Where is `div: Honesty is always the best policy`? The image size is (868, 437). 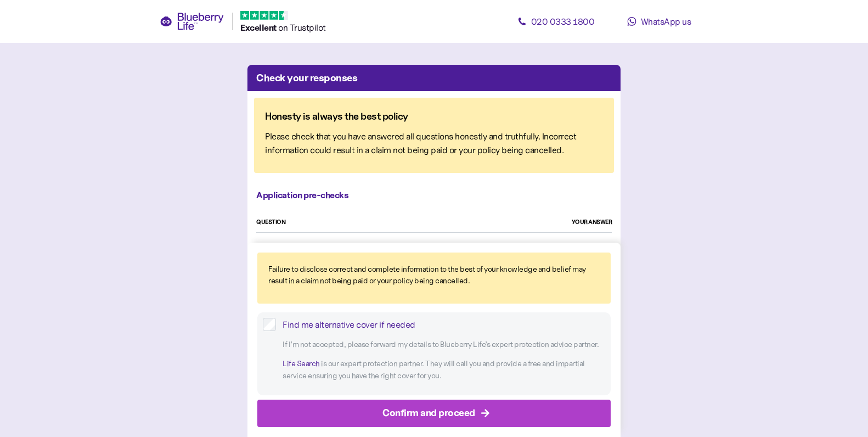 div: Honesty is always the best policy is located at coordinates (434, 117).